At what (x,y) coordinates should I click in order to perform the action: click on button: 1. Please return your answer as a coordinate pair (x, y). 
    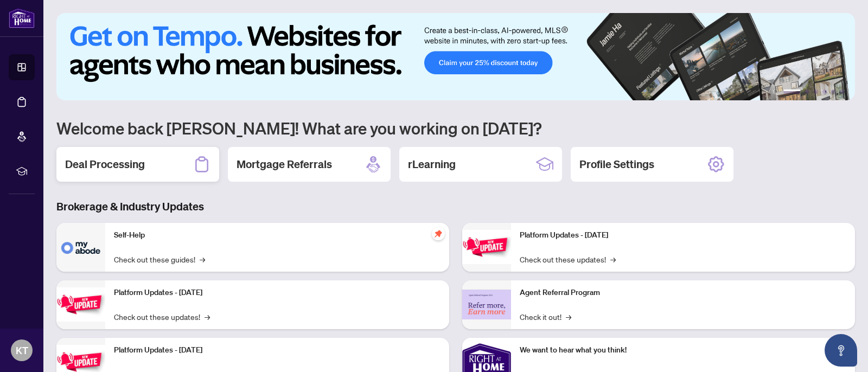
    Looking at the image, I should click on (792, 92).